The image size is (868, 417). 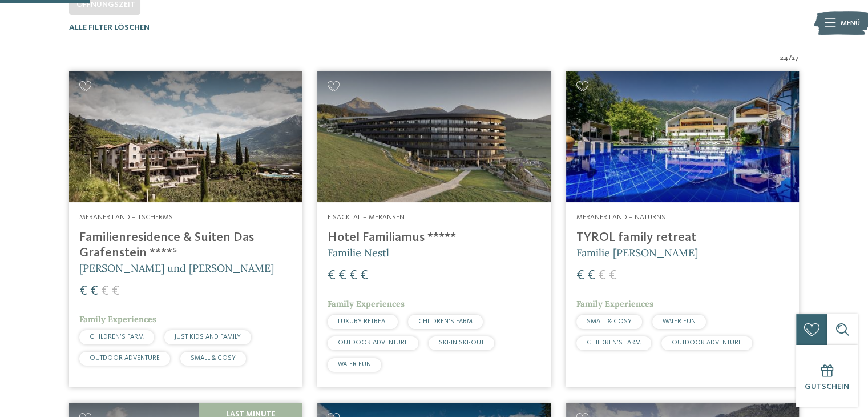 I want to click on a: Gutschein, so click(x=827, y=376).